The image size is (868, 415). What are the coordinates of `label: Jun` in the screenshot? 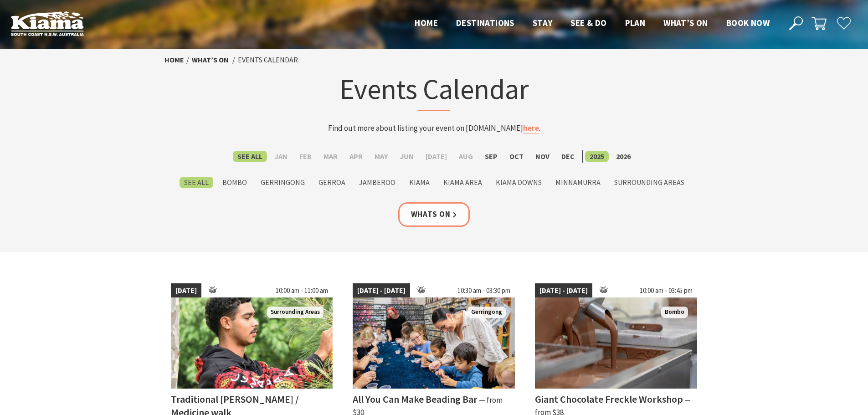 It's located at (406, 156).